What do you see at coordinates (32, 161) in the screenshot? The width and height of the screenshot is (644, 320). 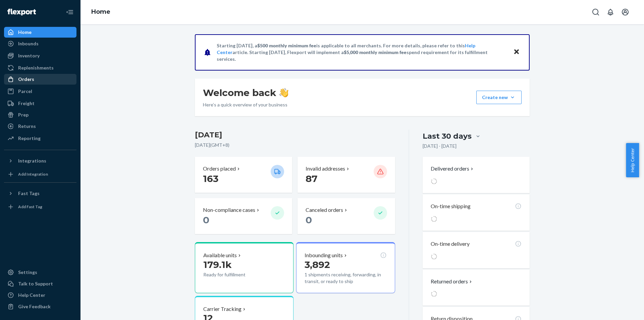 I see `div: Integrations` at bounding box center [32, 161].